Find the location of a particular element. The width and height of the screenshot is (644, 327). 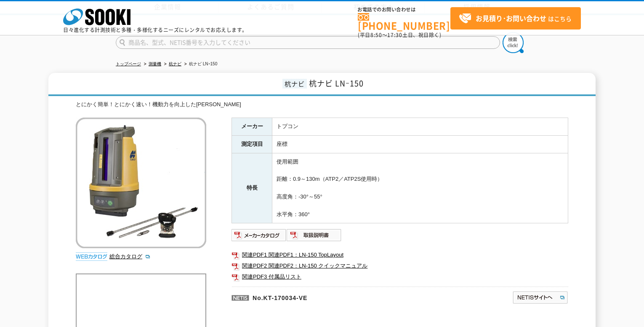

span: お電話でのお問い合わせは is located at coordinates (404, 10).